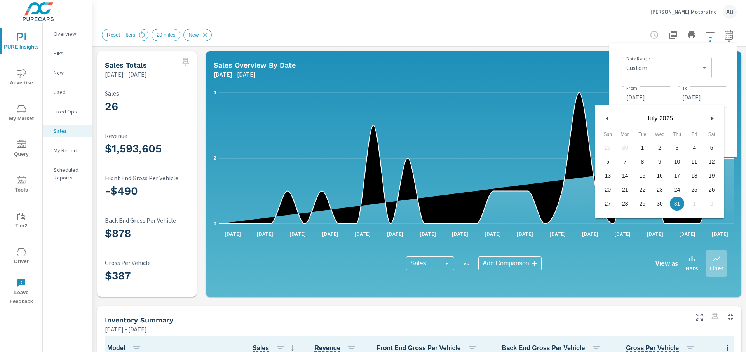  I want to click on span: July 2025, so click(660, 118).